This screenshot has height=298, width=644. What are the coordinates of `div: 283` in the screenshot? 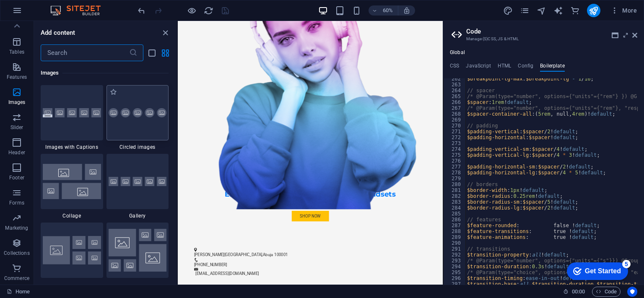 It's located at (455, 202).